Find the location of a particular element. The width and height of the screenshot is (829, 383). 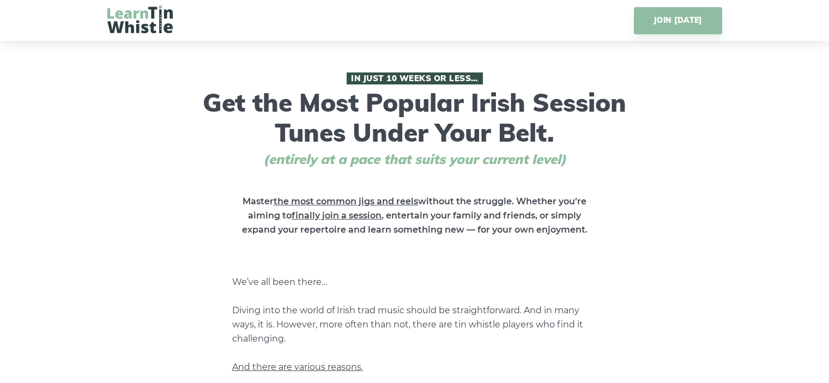

span: (entirely at a pace that suits your current level) is located at coordinates (415, 159).